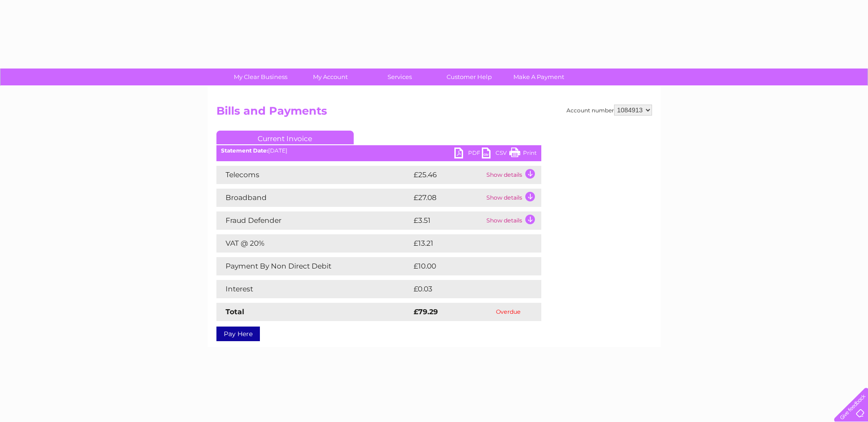 This screenshot has height=422, width=868. Describe the element at coordinates (314, 244) in the screenshot. I see `td: VAT @ 20%` at that location.